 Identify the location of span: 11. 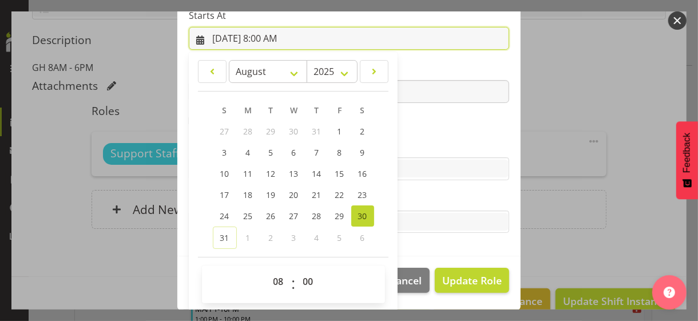
(248, 173).